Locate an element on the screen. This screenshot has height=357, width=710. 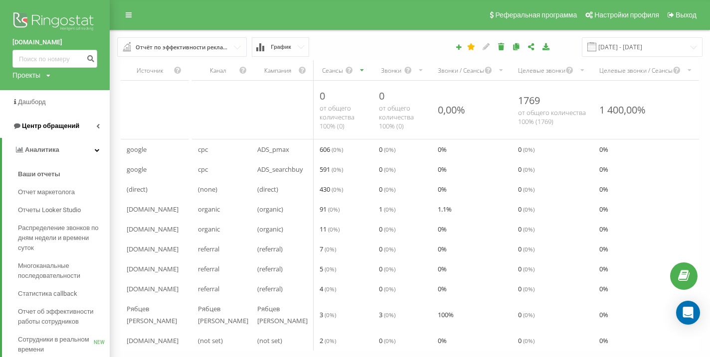
span: Сотрудники в реальном времени is located at coordinates (56, 345).